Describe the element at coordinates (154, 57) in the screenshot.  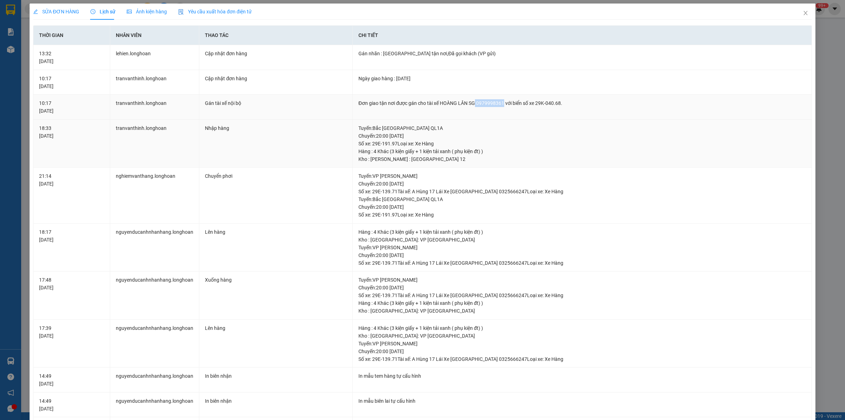
I see `td: lehien.longhoan` at that location.